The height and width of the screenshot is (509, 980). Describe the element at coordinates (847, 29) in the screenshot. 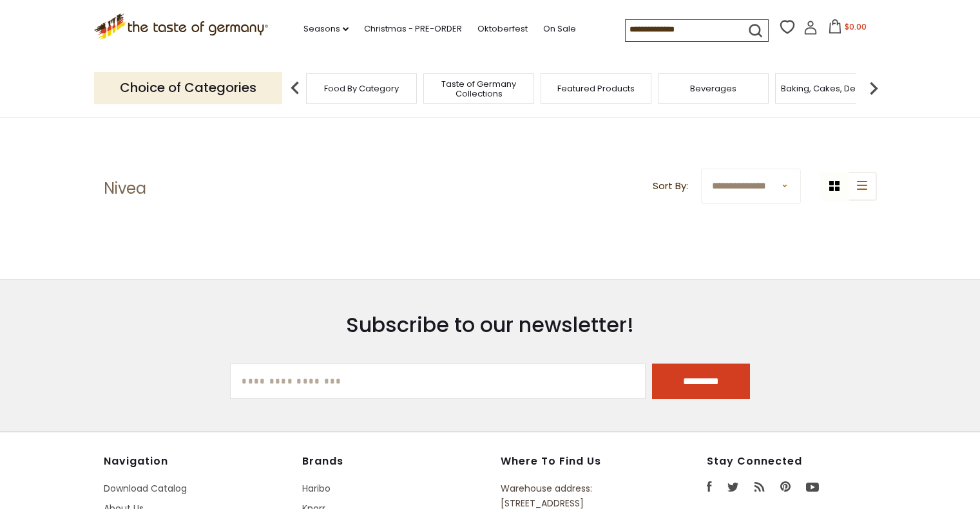

I see `button: $0.00` at that location.